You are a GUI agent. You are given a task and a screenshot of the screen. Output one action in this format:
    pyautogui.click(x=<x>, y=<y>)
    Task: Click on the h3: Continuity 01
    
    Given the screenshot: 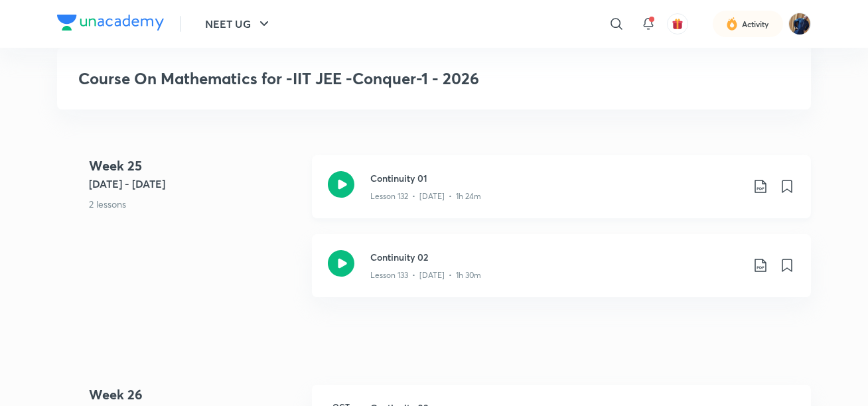 What is the action you would take?
    pyautogui.click(x=556, y=178)
    